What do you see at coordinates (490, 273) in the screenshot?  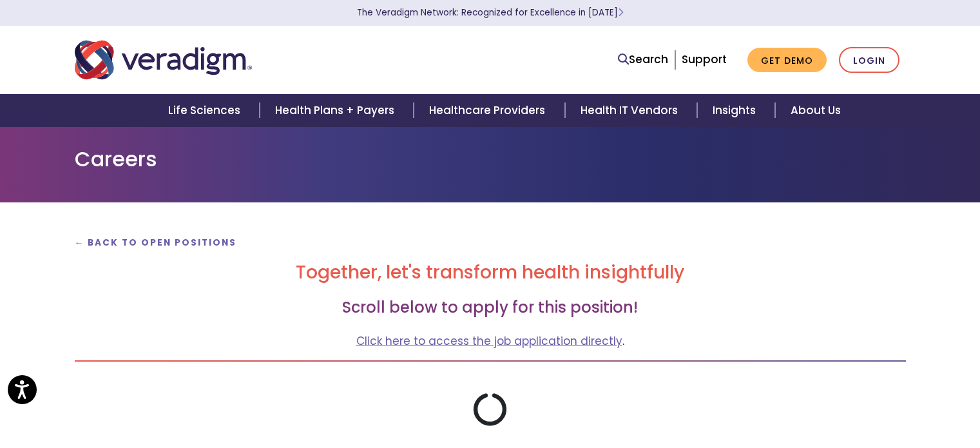 I see `h2: Together, let's transform health insightfully` at bounding box center [490, 273].